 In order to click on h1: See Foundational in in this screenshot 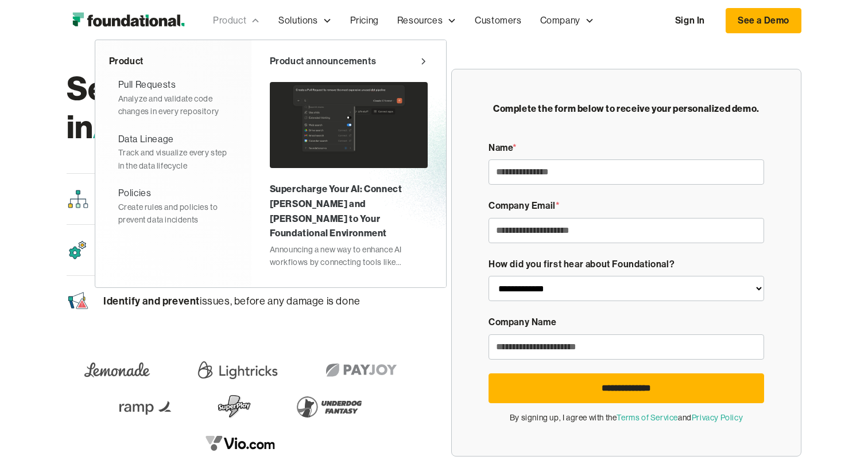, I will do `click(241, 107)`.